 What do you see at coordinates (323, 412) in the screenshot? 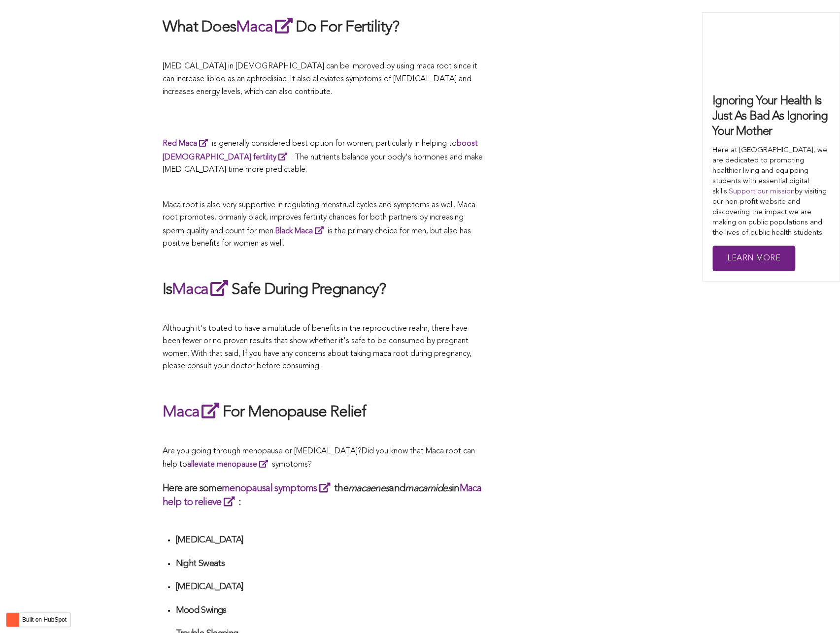
I see `h2: For Menopause Relief` at bounding box center [323, 412].